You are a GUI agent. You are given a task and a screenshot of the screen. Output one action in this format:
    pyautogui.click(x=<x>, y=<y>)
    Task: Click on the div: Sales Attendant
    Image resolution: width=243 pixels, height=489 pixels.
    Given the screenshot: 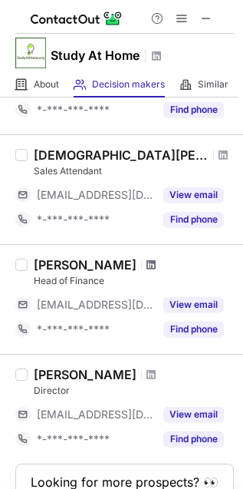 What is the action you would take?
    pyautogui.click(x=134, y=171)
    